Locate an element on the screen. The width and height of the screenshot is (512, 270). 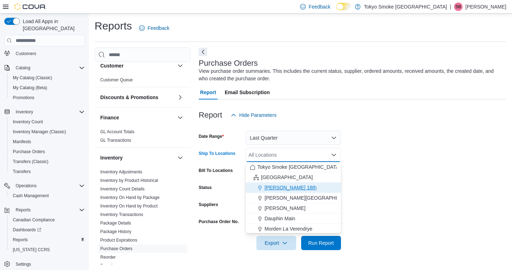
a: Inventory by Product Historical is located at coordinates (129, 181).